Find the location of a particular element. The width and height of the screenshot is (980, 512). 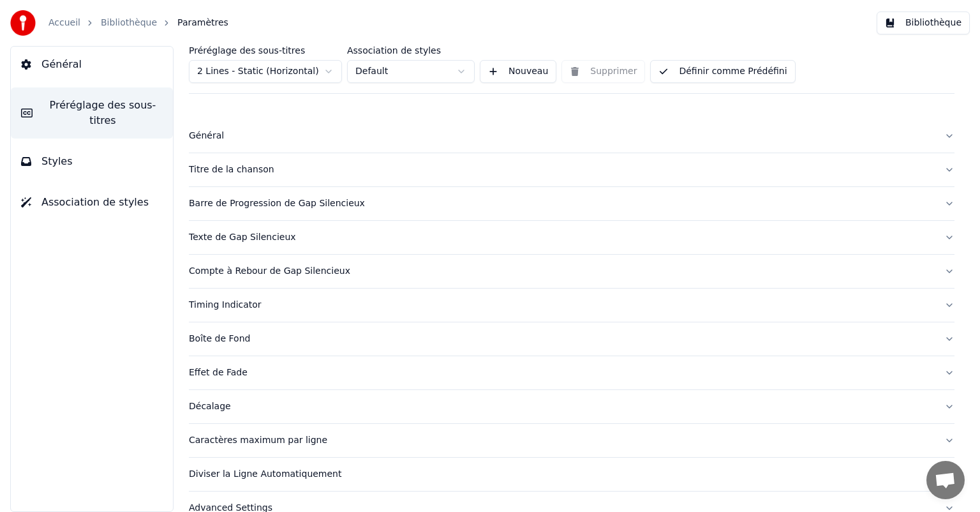

div: Effet de Fade is located at coordinates (562, 373).